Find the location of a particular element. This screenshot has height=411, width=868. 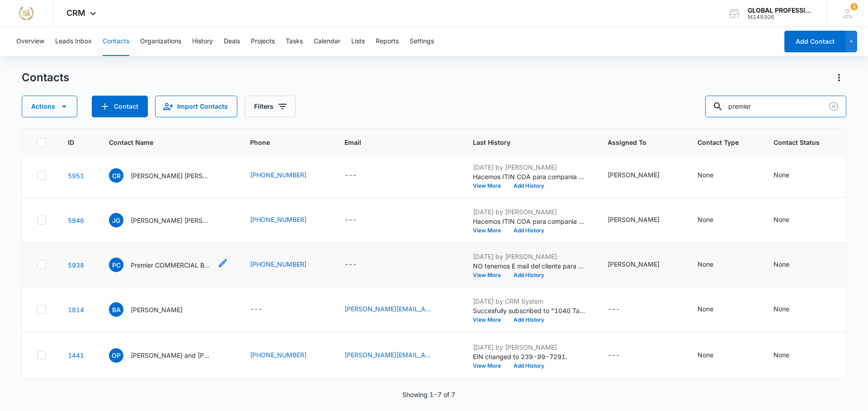

span: Contact Name is located at coordinates (162, 142).